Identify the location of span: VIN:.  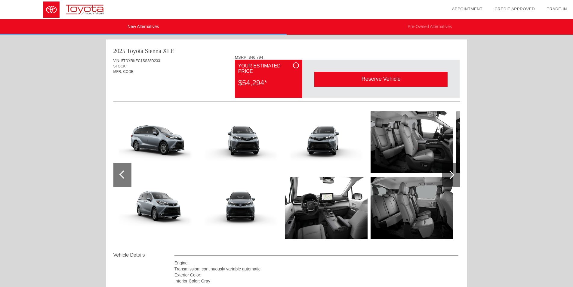
(117, 61).